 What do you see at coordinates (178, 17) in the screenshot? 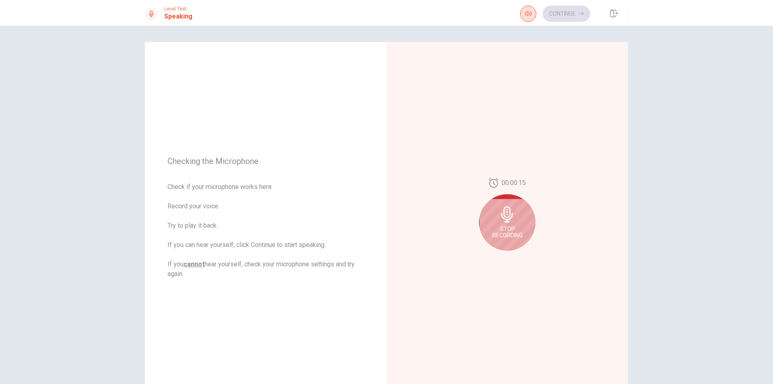
I see `h1: Speaking` at bounding box center [178, 17].